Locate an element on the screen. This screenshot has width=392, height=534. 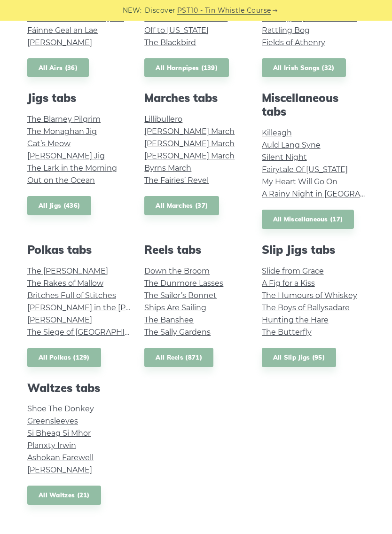
span: NEW: is located at coordinates (132, 10).